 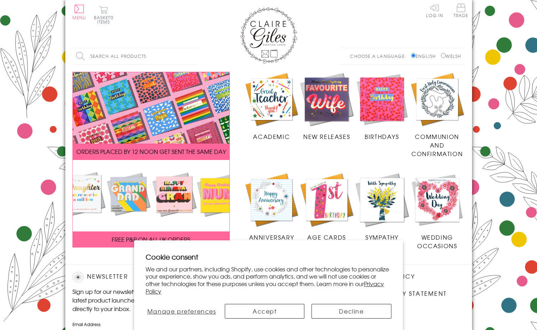 I want to click on label: Email Address, so click(x=133, y=324).